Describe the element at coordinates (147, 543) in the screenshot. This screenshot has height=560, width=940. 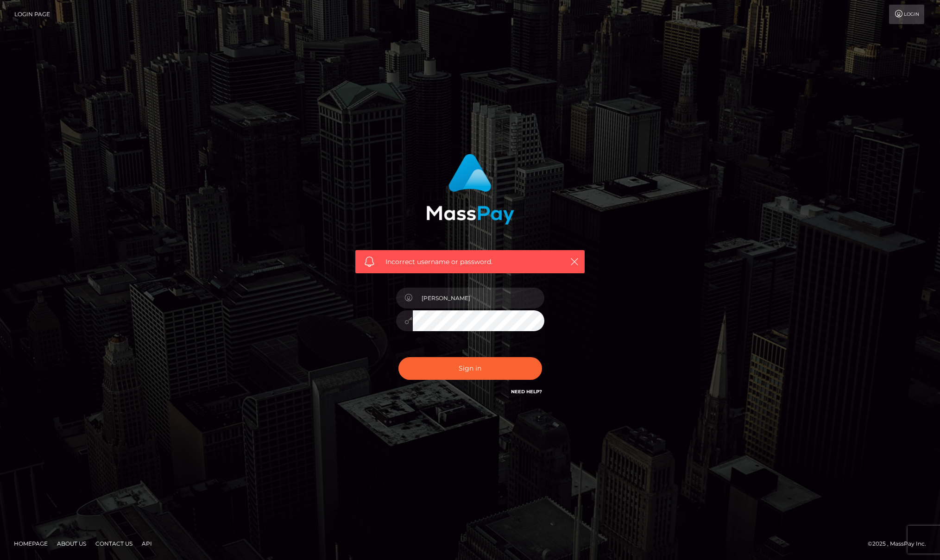
I see `a: API` at that location.